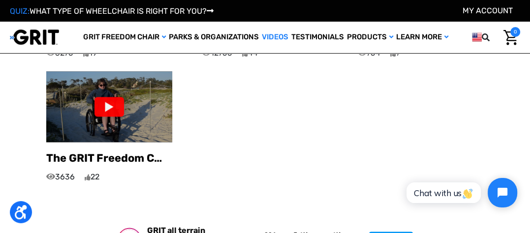 This screenshot has width=530, height=233. Describe the element at coordinates (510, 37) in the screenshot. I see `img: Cart` at that location.